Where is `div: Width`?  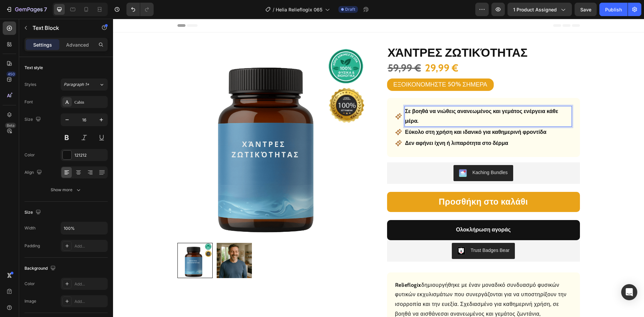
div: Width is located at coordinates (30, 228).